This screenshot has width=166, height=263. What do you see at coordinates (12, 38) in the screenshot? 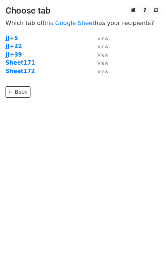
I see `strong: JJ+5` at bounding box center [12, 38].